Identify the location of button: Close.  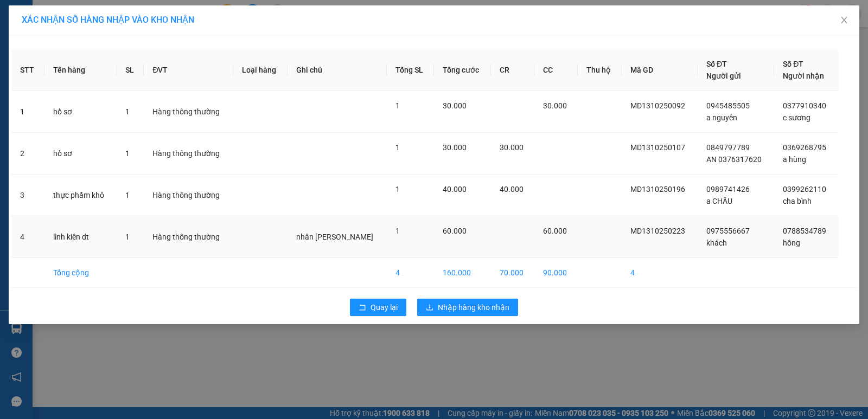
(844, 21).